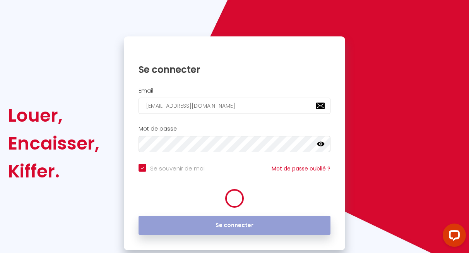 The width and height of the screenshot is (469, 253). I want to click on div: Kiffer., so click(54, 171).